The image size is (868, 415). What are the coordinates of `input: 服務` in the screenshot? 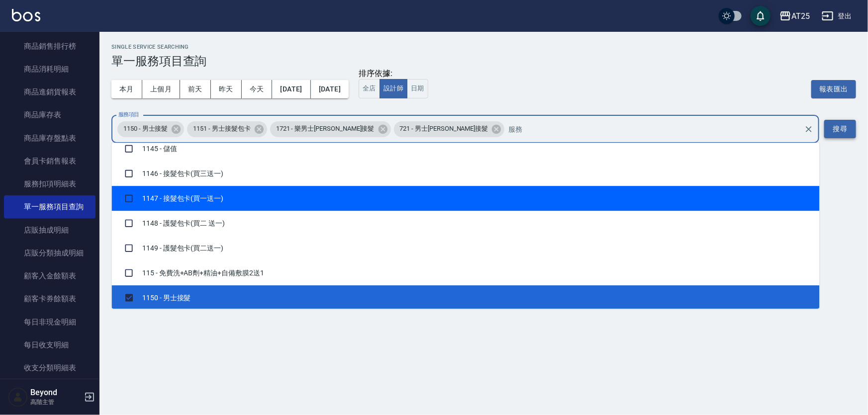 It's located at (653, 129).